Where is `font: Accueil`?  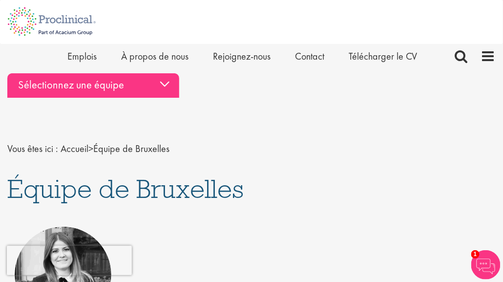
font: Accueil is located at coordinates (74, 148).